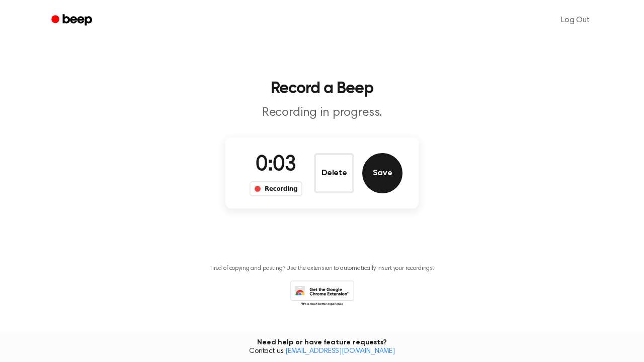  I want to click on a: Log Out, so click(575, 20).